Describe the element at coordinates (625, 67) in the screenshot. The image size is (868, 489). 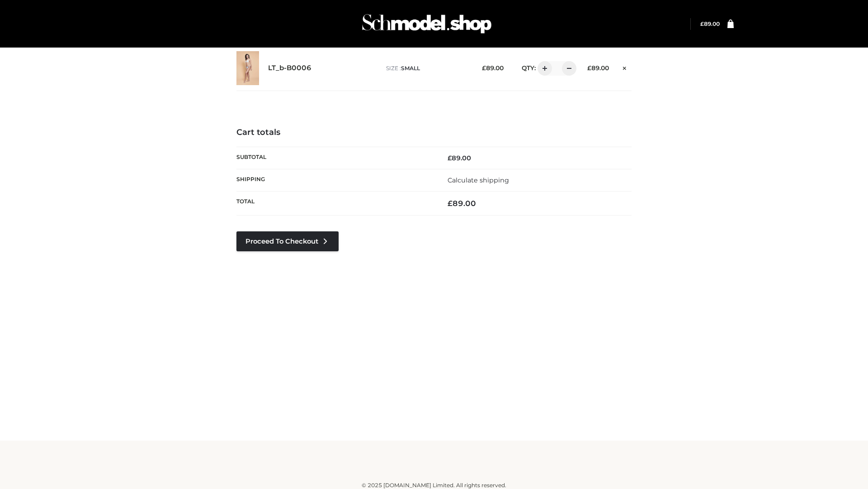
I see `a: Remove this item` at that location.